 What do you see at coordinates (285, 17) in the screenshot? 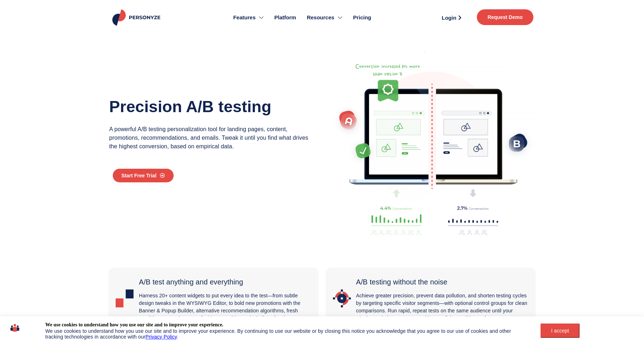
I see `a: Platform` at bounding box center [285, 17].